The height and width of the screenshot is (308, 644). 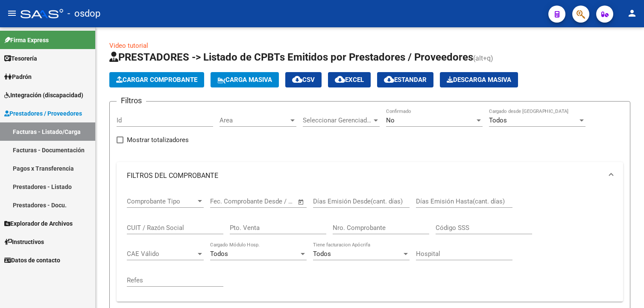 I want to click on span: CSV, so click(x=303, y=80).